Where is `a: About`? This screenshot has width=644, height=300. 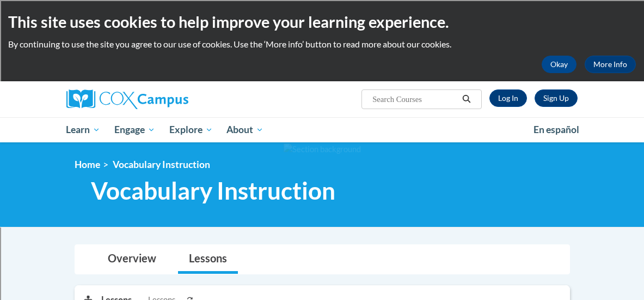
a: About is located at coordinates (245, 130).